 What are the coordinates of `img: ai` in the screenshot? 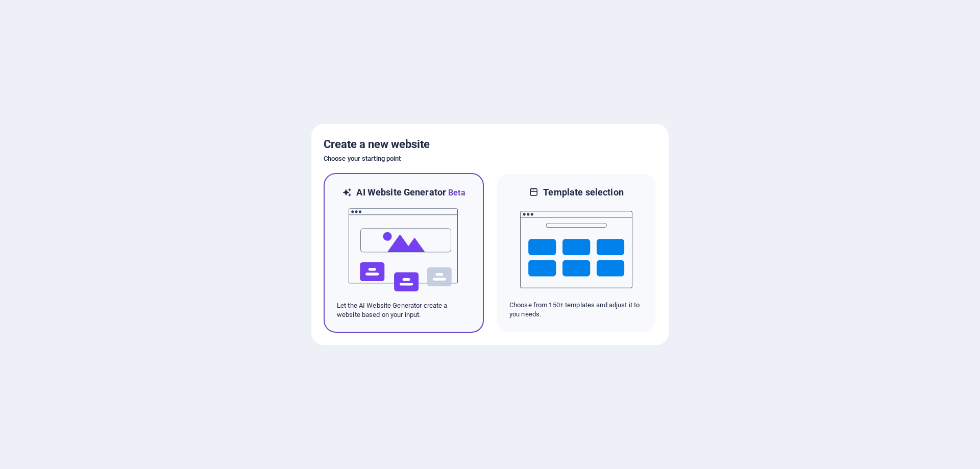 It's located at (404, 250).